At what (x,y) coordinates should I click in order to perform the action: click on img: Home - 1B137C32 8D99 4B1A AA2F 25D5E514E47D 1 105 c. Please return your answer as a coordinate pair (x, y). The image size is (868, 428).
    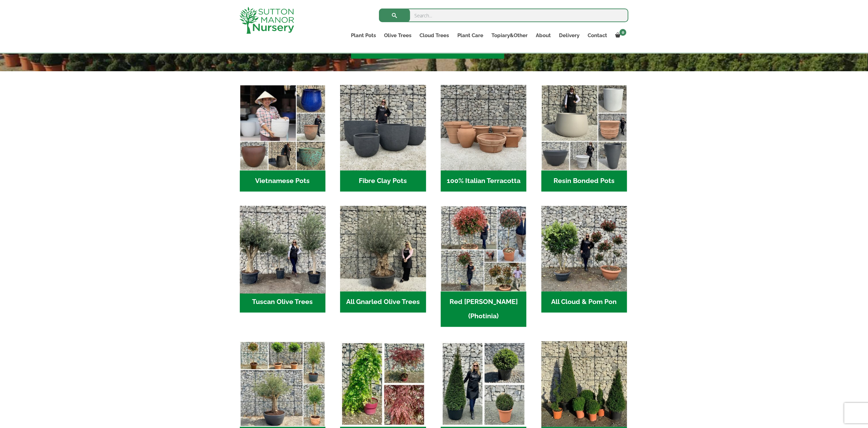
    Looking at the image, I should click on (483, 128).